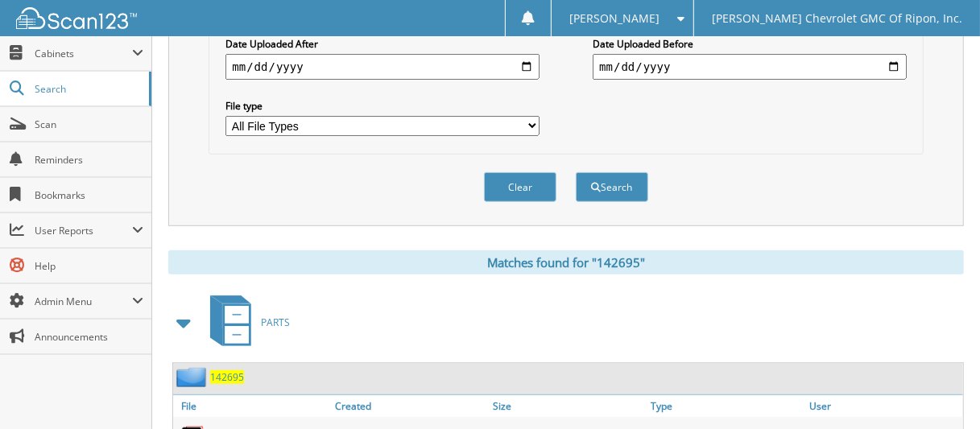 The height and width of the screenshot is (429, 980). Describe the element at coordinates (89, 124) in the screenshot. I see `span: Scan` at that location.